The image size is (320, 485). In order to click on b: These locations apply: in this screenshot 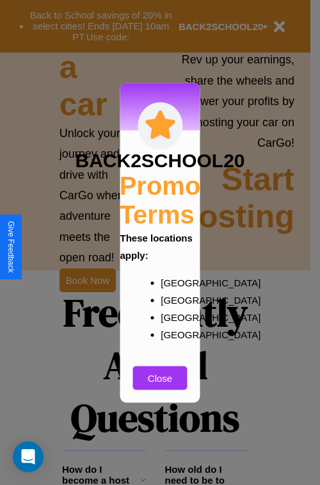, I will do `click(156, 246)`.